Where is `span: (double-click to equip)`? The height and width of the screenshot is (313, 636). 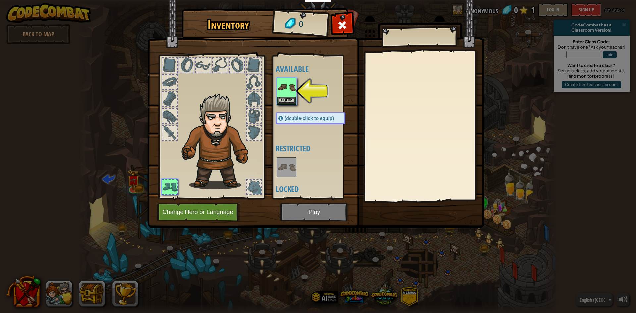
span: (double-click to equip) is located at coordinates (309, 118).